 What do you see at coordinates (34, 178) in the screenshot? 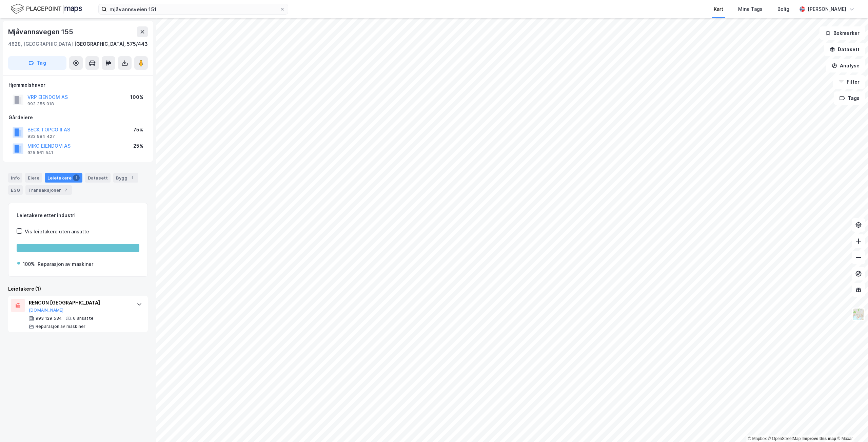
I see `div: Eiere` at bounding box center [34, 178].